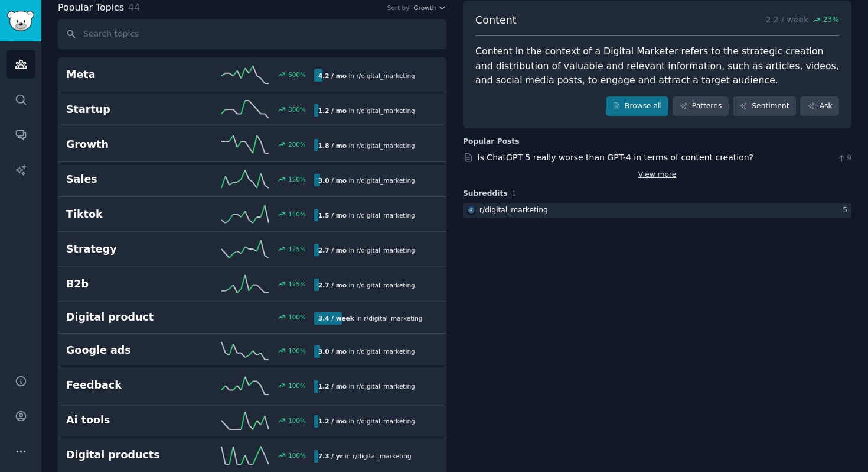 This screenshot has height=472, width=868. Describe the element at coordinates (616, 157) in the screenshot. I see `a: Is ChatGPT 5 really worse than GPT-4 in terms of content creation?` at that location.